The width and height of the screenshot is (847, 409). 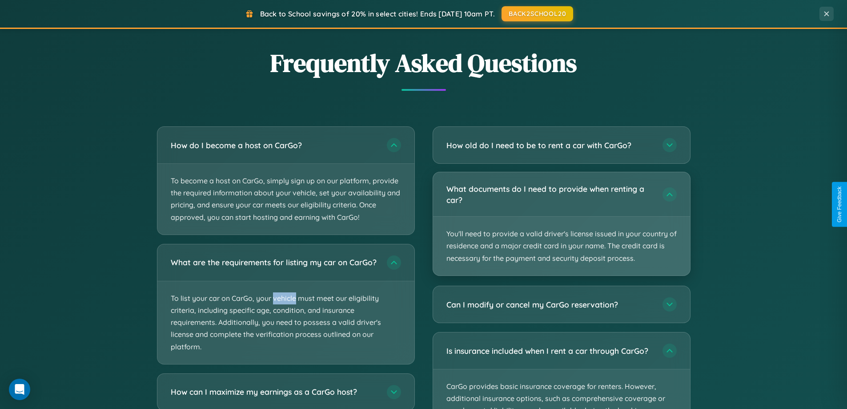 What do you see at coordinates (286, 199) in the screenshot?
I see `p: To become a host on CarGo, simply sign up on our platform, provide the required information about...` at bounding box center [286, 199].